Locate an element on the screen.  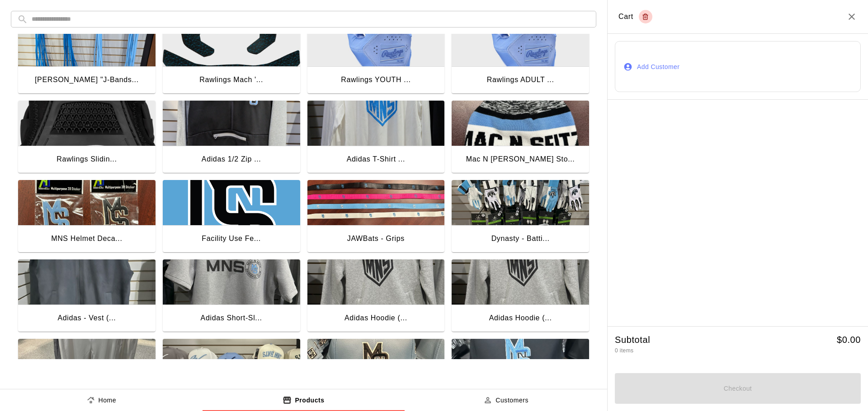
p: Customers is located at coordinates (512, 400).